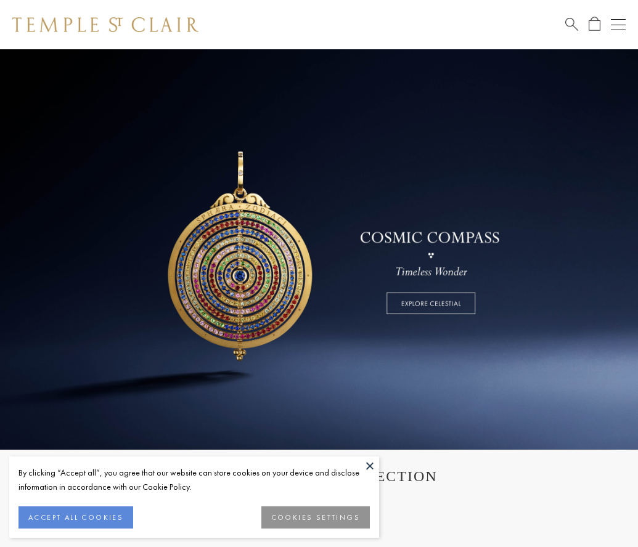 The height and width of the screenshot is (547, 638). I want to click on div: By clicking “Accept all”, you agree that our website can store cookies on your device and disclos..., so click(194, 480).